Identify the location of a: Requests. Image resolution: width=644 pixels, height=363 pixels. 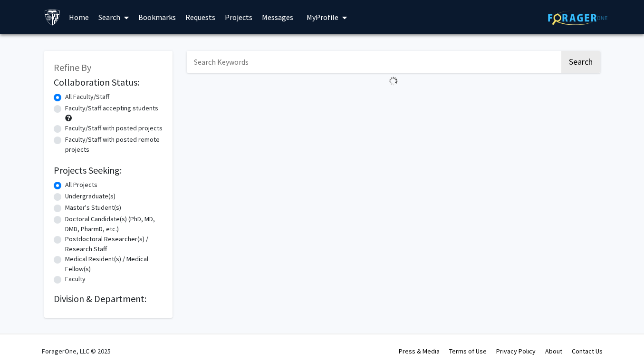
(200, 17).